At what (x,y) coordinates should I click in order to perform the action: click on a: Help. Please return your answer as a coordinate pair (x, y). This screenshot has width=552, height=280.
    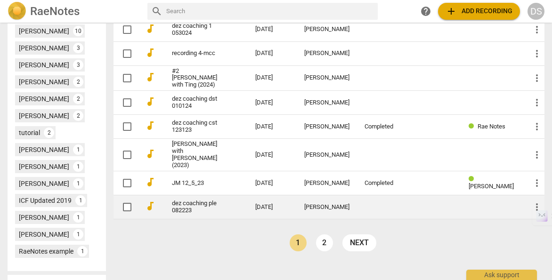
    Looking at the image, I should click on (426, 11).